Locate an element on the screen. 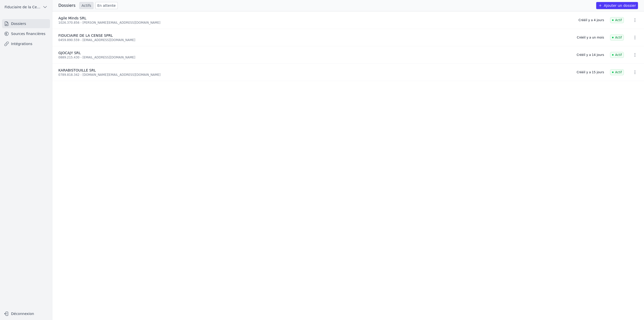 Image resolution: width=644 pixels, height=320 pixels. a: En attente is located at coordinates (106, 5).